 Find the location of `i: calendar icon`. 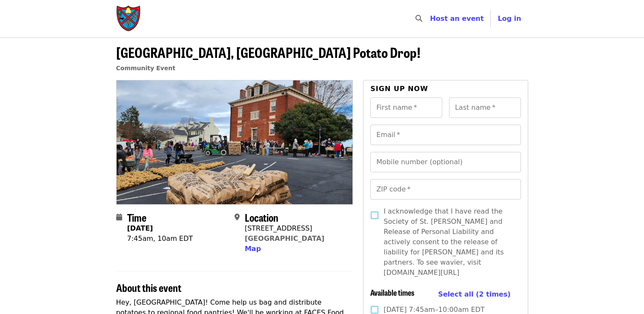

i: calendar icon is located at coordinates (119, 217).